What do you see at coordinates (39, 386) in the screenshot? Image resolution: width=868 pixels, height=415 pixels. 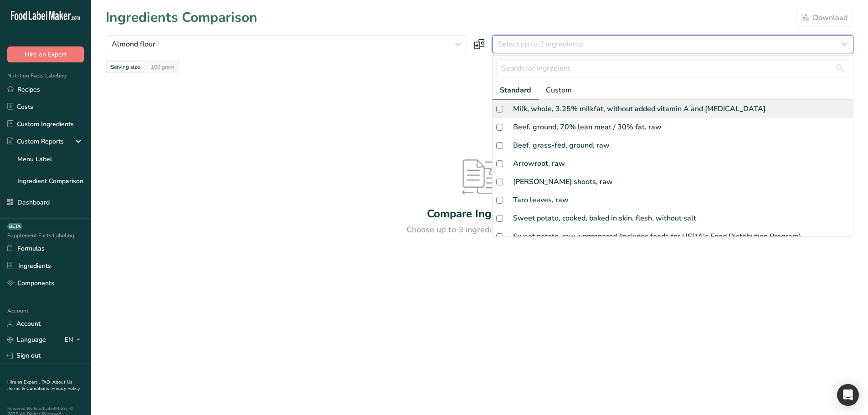 I see `a: About Us .` at bounding box center [39, 386].